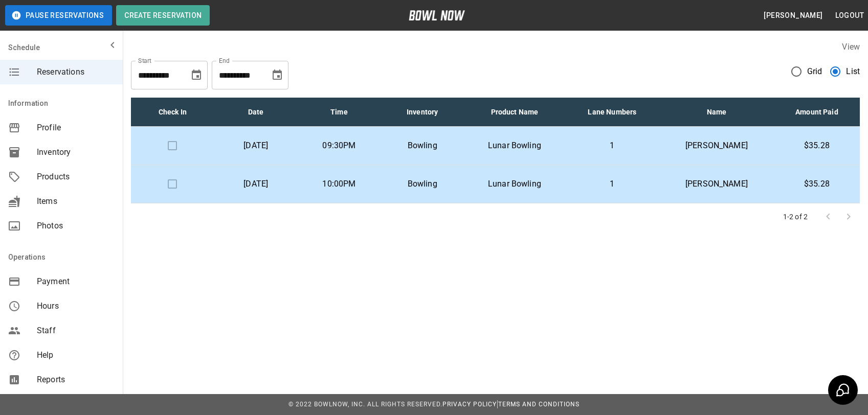 Image resolution: width=868 pixels, height=415 pixels. I want to click on button: Choose date, selected date is Oct 5, 2025, so click(277, 75).